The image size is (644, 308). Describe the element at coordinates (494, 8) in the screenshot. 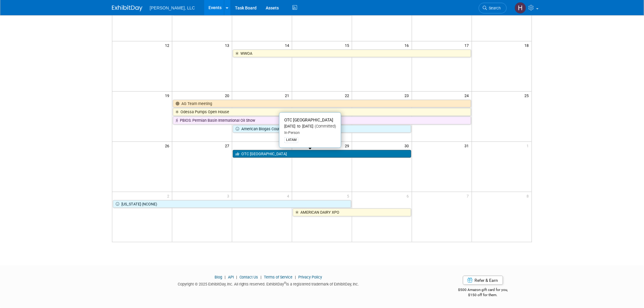

I see `span: Search` at that location.